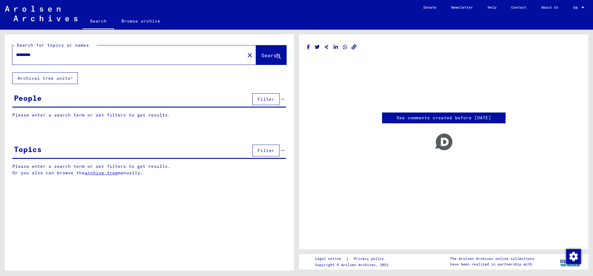 This screenshot has height=276, width=593. Describe the element at coordinates (577, 8) in the screenshot. I see `span: EN` at that location.